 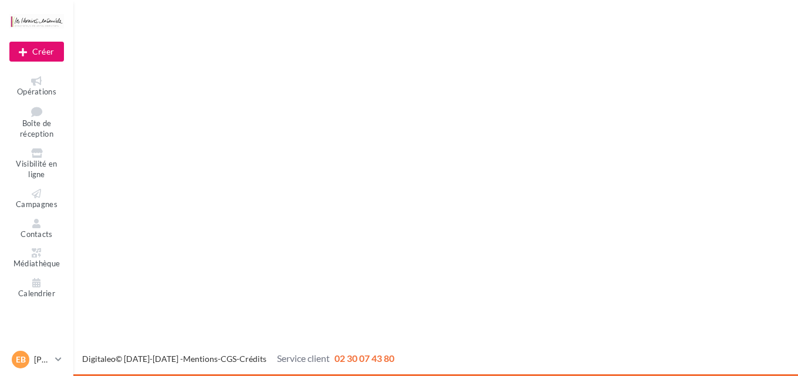 I want to click on a: CGS, so click(x=228, y=358).